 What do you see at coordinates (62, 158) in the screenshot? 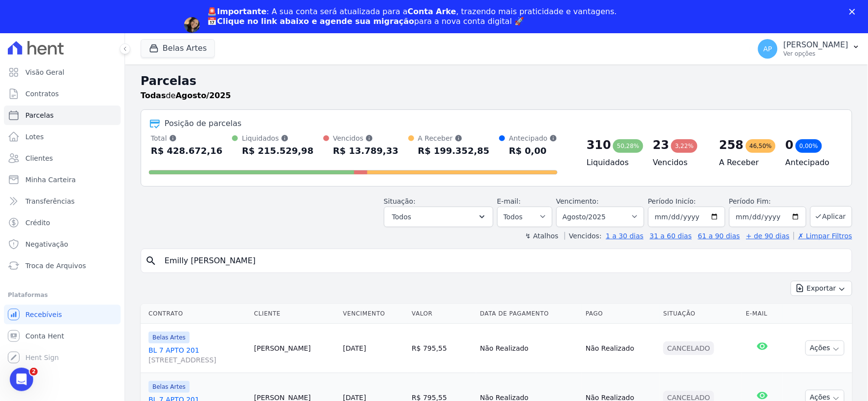
I see `a: Clientes` at bounding box center [62, 158].